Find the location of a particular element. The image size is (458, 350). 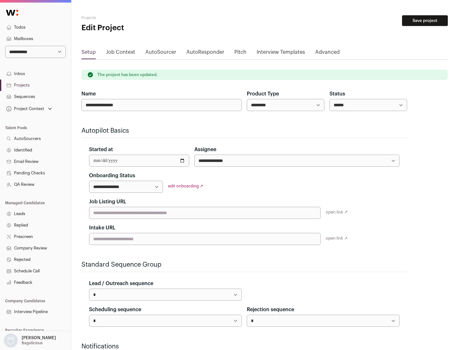

a: Advanced is located at coordinates (327, 53).